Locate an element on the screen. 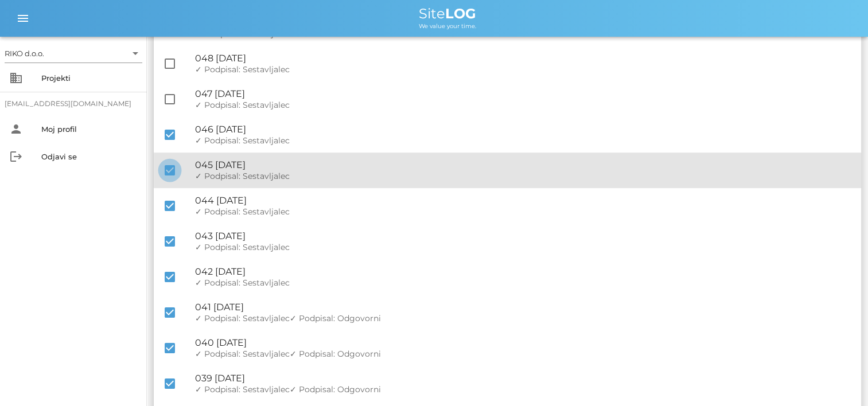 The image size is (868, 406). i: menu is located at coordinates (23, 19).